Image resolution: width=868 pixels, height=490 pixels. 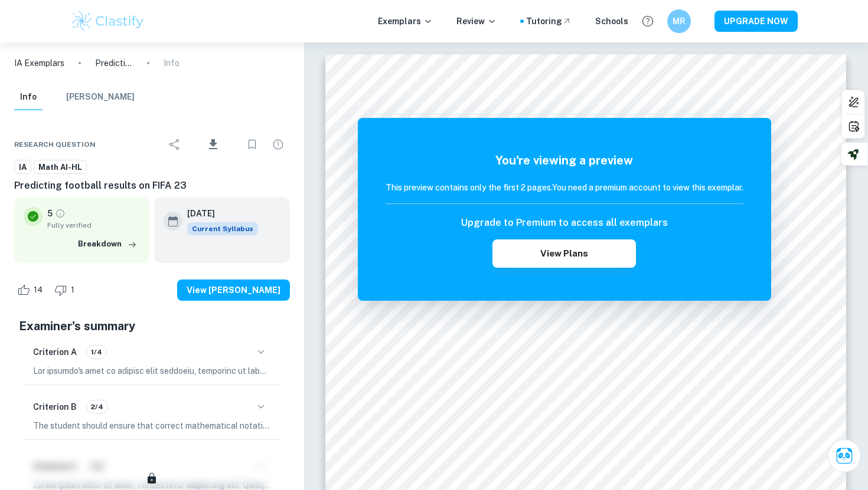 What do you see at coordinates (108, 21) in the screenshot?
I see `img: Clastify logo` at bounding box center [108, 21].